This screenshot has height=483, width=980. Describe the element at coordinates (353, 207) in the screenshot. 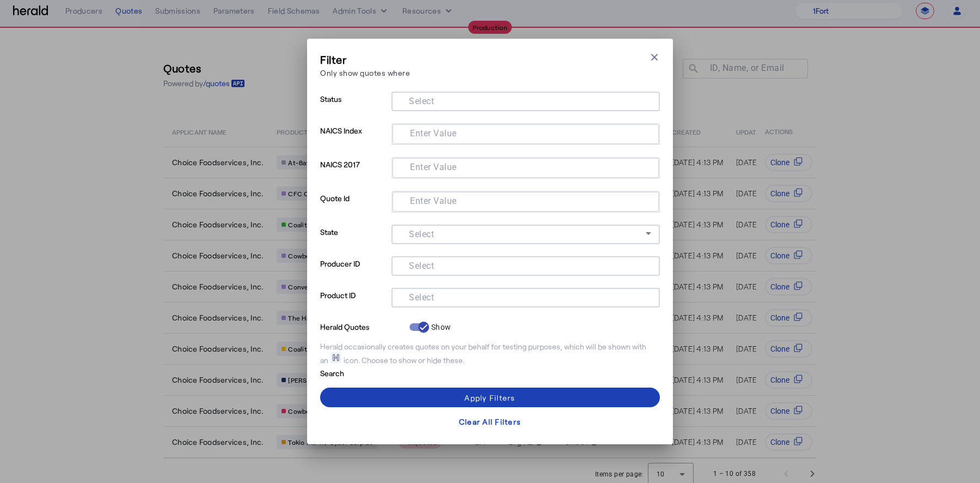

I see `p: Quote Id` at that location.